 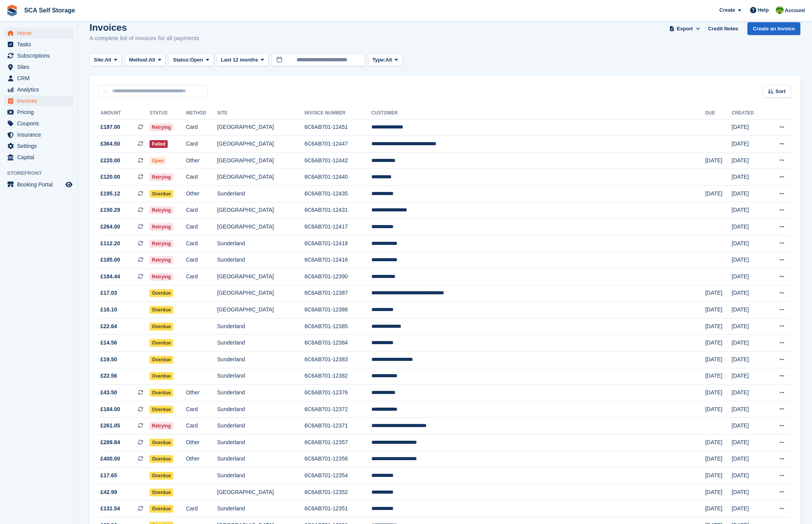 What do you see at coordinates (109, 492) in the screenshot?
I see `span: £42.99` at bounding box center [109, 492].